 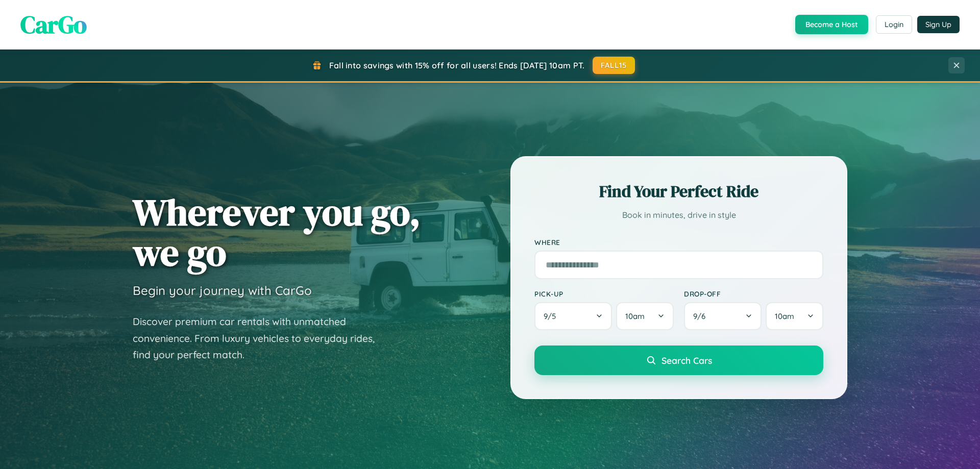 I want to click on button: Search Cars, so click(x=679, y=361).